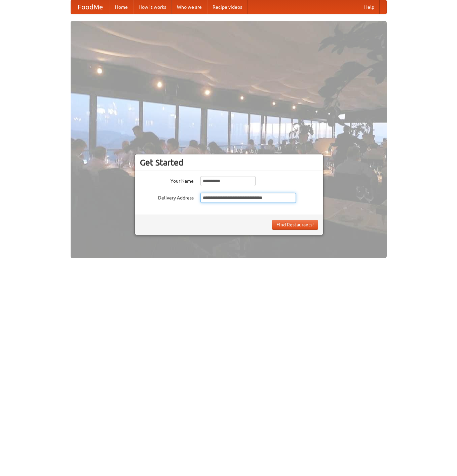 The width and height of the screenshot is (457, 476). What do you see at coordinates (167, 197) in the screenshot?
I see `label: Delivery Address` at bounding box center [167, 197].